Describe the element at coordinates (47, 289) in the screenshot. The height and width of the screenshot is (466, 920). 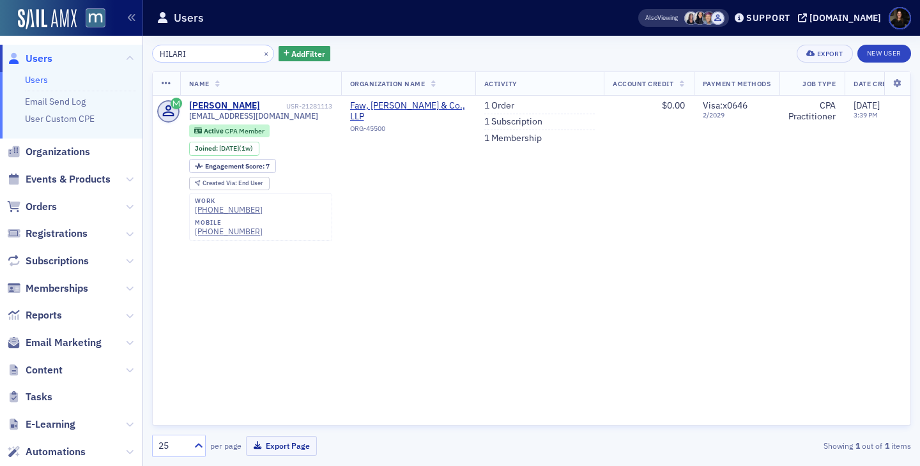
I see `a: Memberships` at that location.